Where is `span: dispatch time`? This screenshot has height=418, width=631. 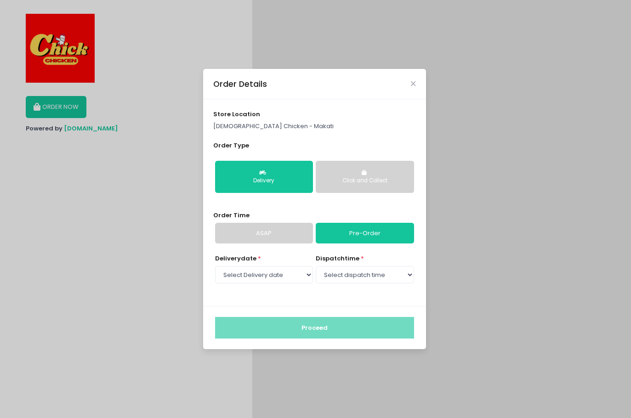 span: dispatch time is located at coordinates (337, 258).